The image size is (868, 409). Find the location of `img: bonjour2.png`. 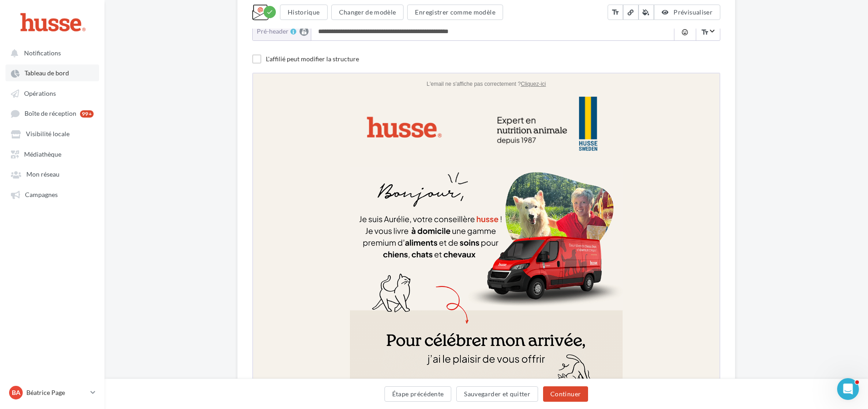

img: bonjour2.png is located at coordinates (233, 168).